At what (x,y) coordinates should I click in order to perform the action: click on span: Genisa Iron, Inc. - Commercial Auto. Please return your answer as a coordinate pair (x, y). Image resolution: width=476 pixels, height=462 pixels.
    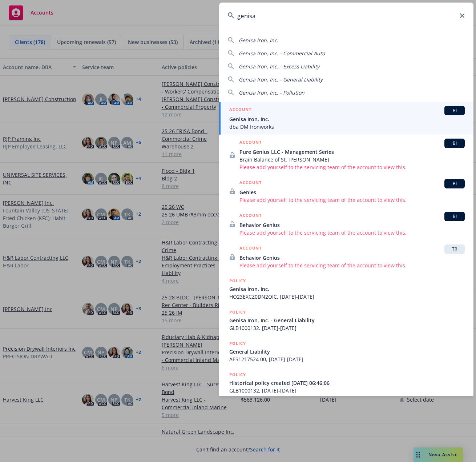
    Looking at the image, I should click on (282, 53).